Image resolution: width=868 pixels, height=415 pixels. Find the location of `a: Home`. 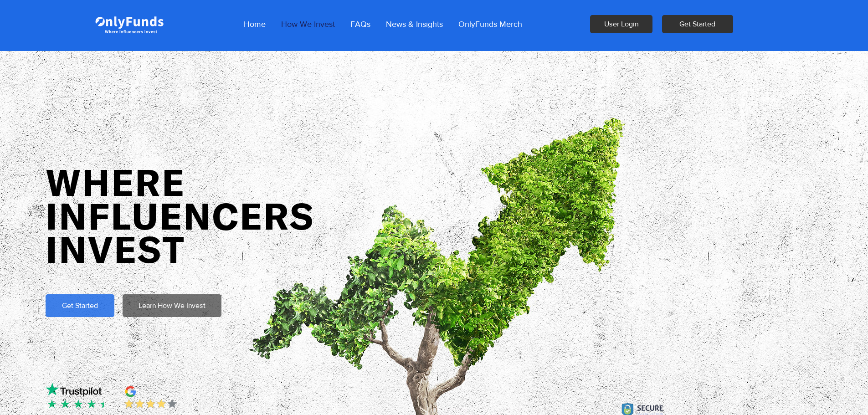

a: Home is located at coordinates (255, 24).